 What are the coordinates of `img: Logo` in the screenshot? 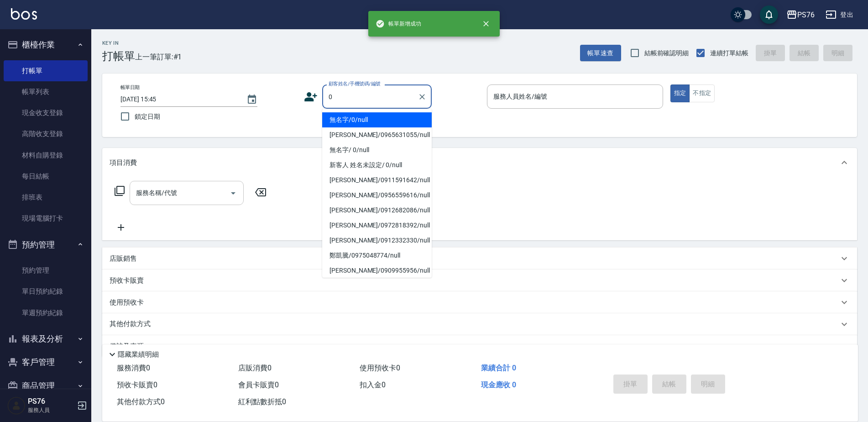 It's located at (24, 14).